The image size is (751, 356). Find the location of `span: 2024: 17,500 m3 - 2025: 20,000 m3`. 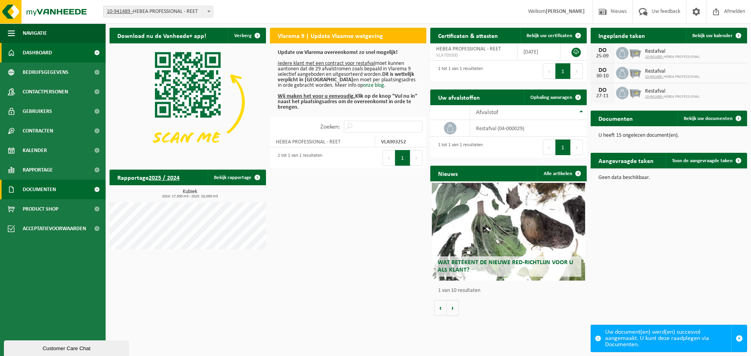

span: 2024: 17,500 m3 - 2025: 20,000 m3 is located at coordinates (190, 197).